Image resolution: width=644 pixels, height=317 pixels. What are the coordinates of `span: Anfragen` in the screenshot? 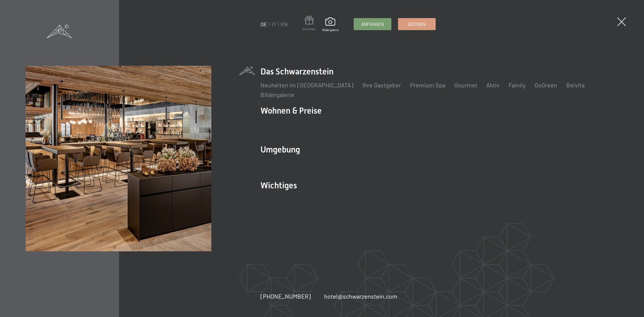 It's located at (372, 24).